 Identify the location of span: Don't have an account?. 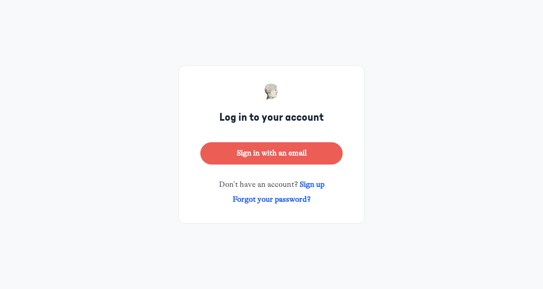
(272, 185).